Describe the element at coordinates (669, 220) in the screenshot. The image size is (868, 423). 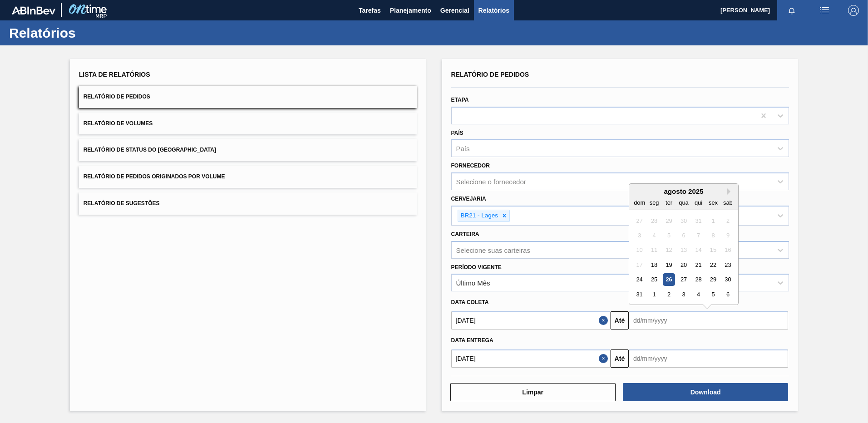
I see `div: Not available terça-feira, 29 de julho de 2025` at that location.